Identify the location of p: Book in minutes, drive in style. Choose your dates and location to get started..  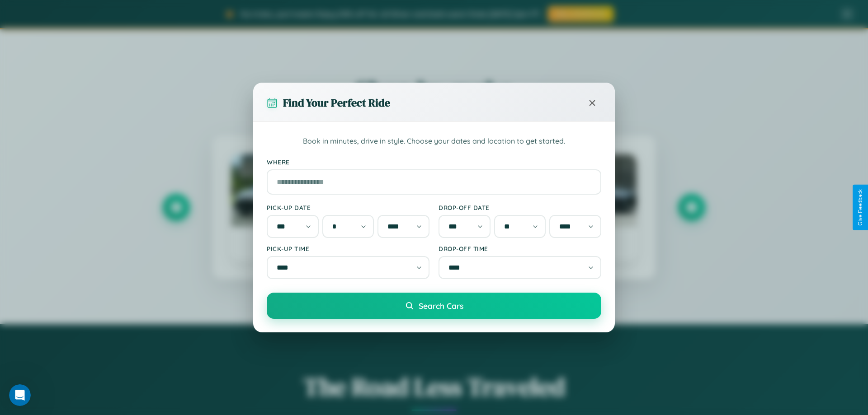
(434, 141).